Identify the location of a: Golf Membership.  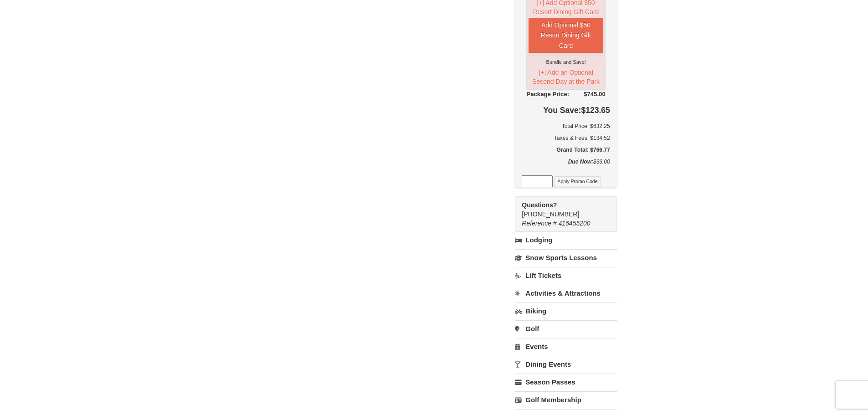
(566, 399).